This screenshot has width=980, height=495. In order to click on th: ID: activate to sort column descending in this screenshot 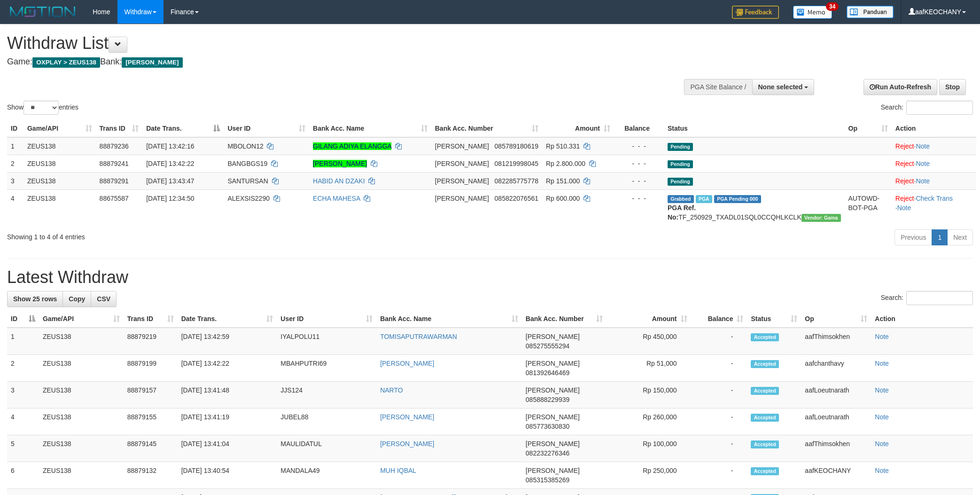, I will do `click(23, 319)`.